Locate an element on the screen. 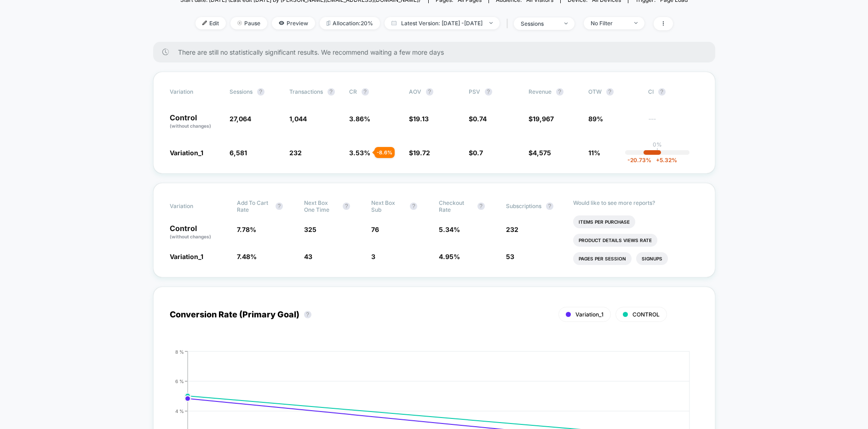  span: 89% is located at coordinates (596, 119).